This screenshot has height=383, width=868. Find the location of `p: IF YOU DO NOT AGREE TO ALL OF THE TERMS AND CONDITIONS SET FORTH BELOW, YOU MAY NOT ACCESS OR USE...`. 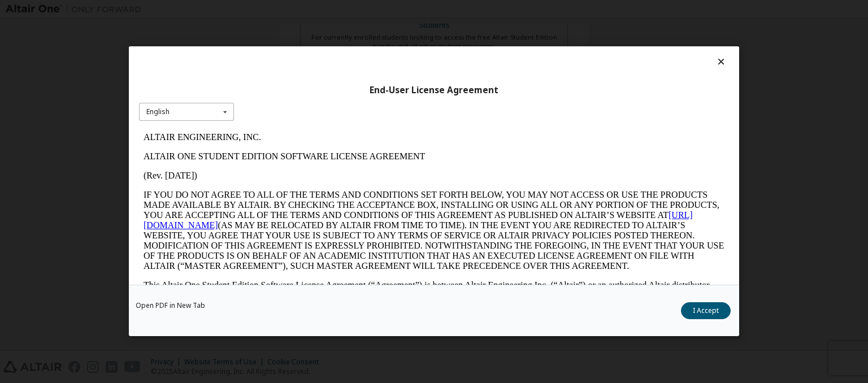

p: IF YOU DO NOT AGREE TO ALL OF THE TERMS AND CONDITIONS SET FORTH BELOW, YOU MAY NOT ACCESS OR USE... is located at coordinates (295, 103).